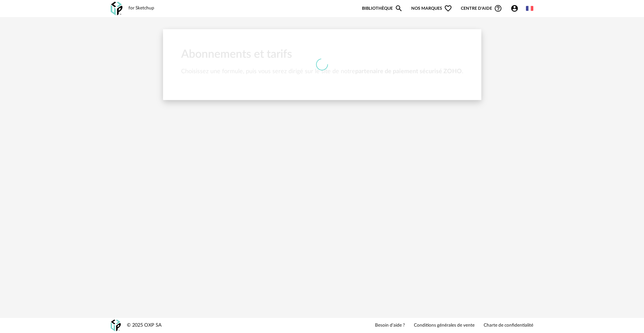 Image resolution: width=644 pixels, height=333 pixels. I want to click on span: Magnify icon, so click(399, 9).